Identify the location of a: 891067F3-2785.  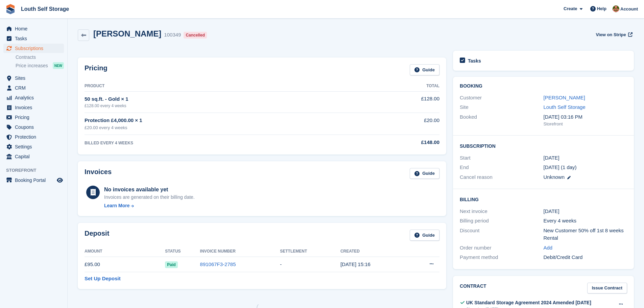
(218, 264).